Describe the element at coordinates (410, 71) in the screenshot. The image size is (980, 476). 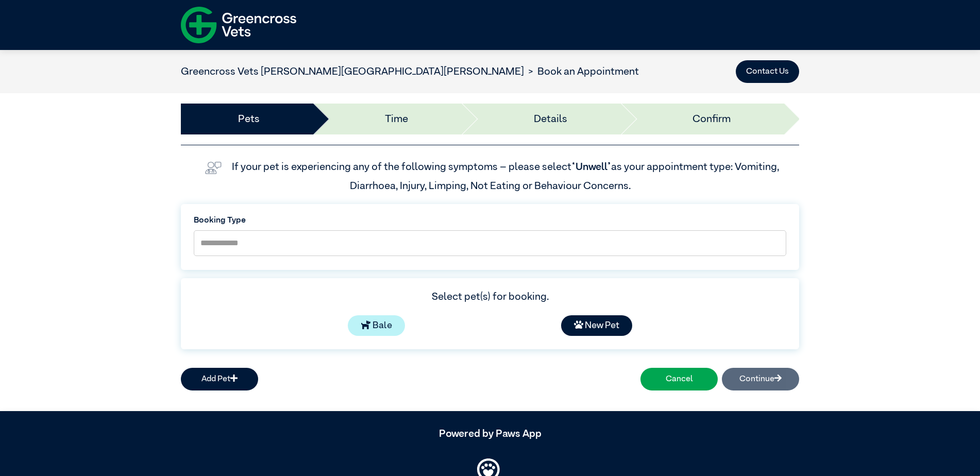
I see `nav: breadcrumb` at that location.